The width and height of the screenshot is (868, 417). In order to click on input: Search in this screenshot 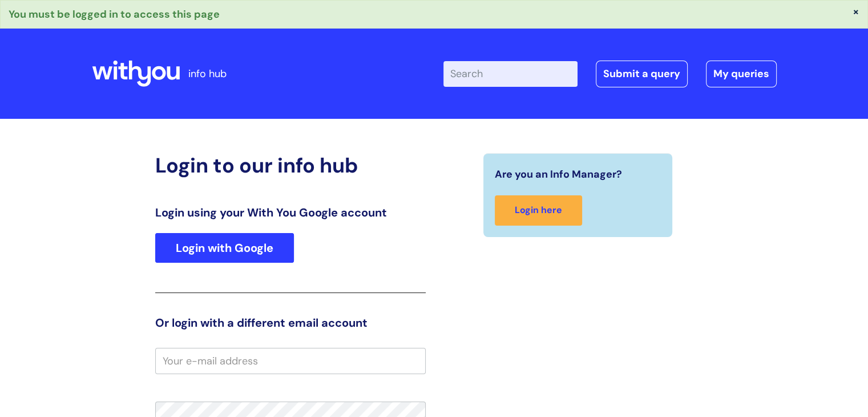, I will do `click(510, 74)`.